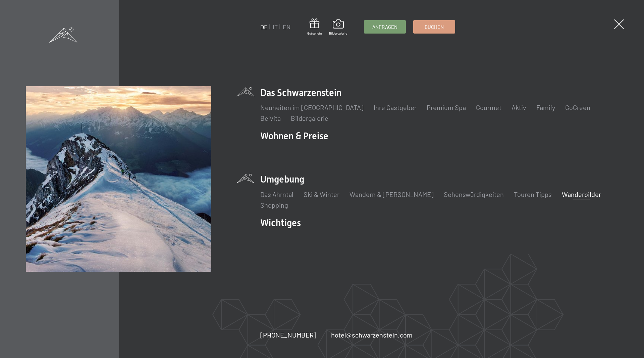 Image resolution: width=644 pixels, height=358 pixels. What do you see at coordinates (434, 27) in the screenshot?
I see `span: Buchen` at bounding box center [434, 27].